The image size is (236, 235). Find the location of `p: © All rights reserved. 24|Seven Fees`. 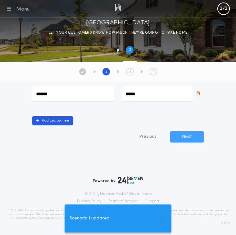

p: © All rights reserved. 24|Seven Fees is located at coordinates (118, 194).